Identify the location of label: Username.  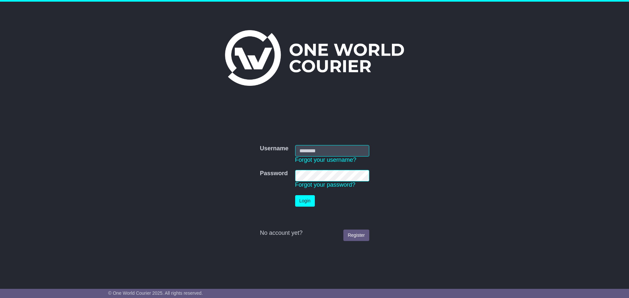
(274, 149).